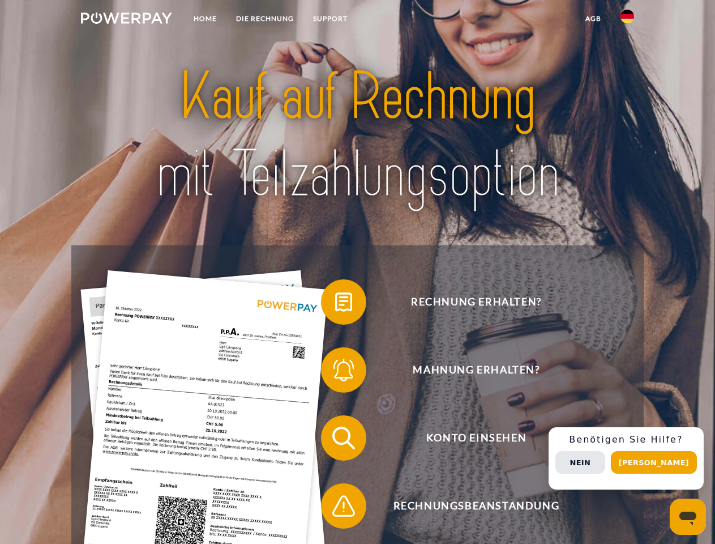 The image size is (715, 544). What do you see at coordinates (476, 506) in the screenshot?
I see `span: Rechnungsbeanstandung` at bounding box center [476, 506].